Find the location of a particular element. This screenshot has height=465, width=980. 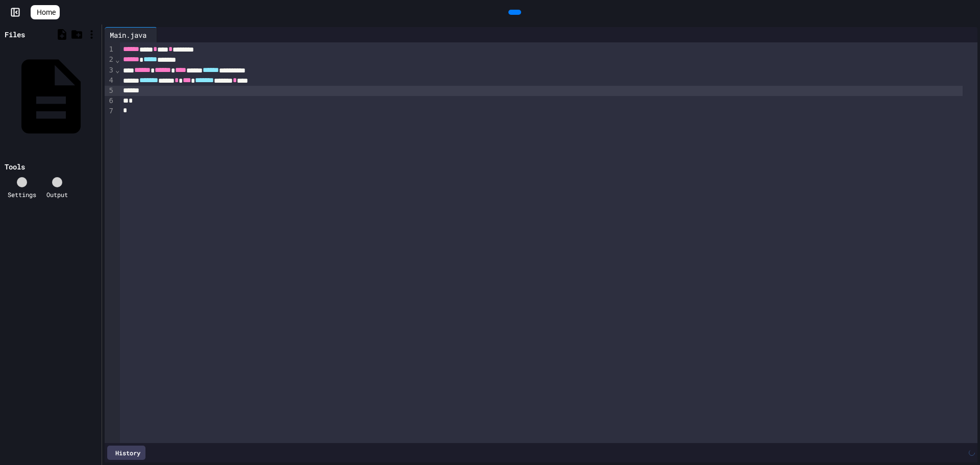

div: History is located at coordinates (126, 452).